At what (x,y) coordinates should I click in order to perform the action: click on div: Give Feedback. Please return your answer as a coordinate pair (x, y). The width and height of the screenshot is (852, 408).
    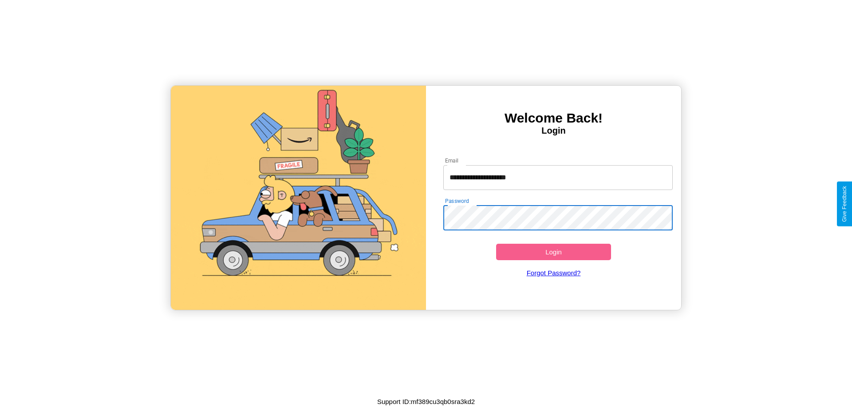
    Looking at the image, I should click on (845, 204).